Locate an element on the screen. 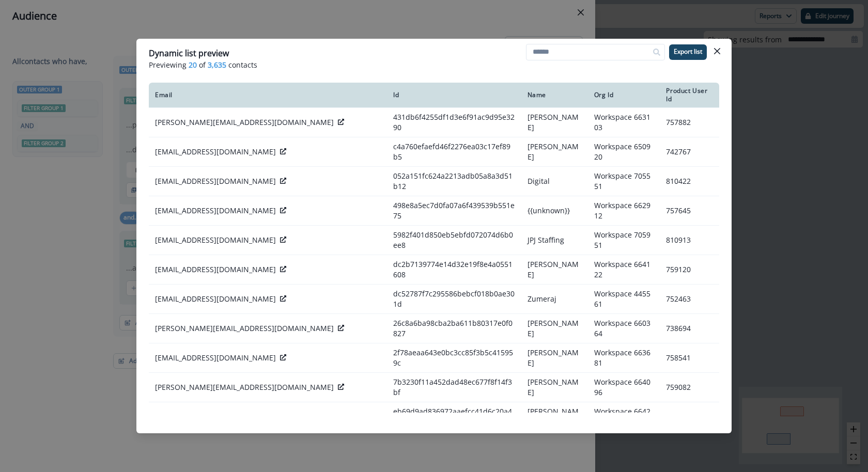  span: 20 is located at coordinates (193, 65).